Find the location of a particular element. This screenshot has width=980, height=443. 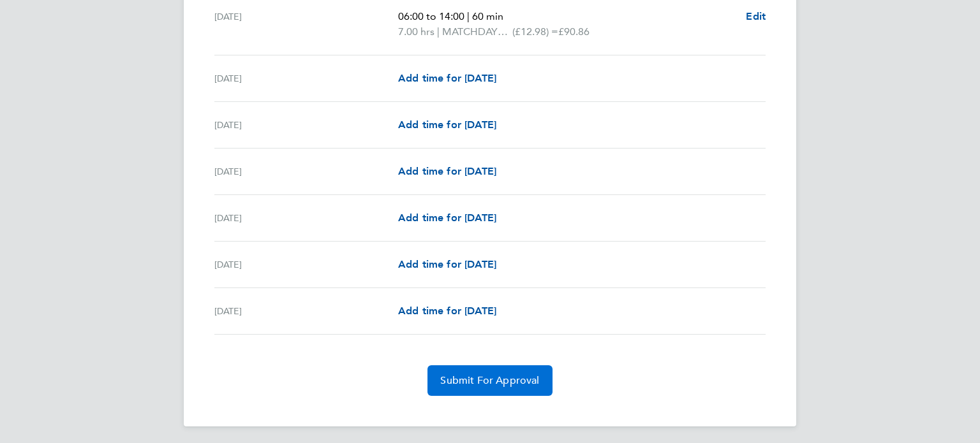

span: (£12.98) = is located at coordinates (535, 31).